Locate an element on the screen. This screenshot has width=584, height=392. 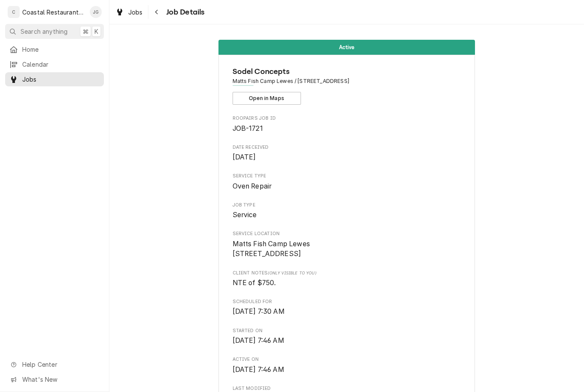
span: NTE of $750. is located at coordinates (254, 282).